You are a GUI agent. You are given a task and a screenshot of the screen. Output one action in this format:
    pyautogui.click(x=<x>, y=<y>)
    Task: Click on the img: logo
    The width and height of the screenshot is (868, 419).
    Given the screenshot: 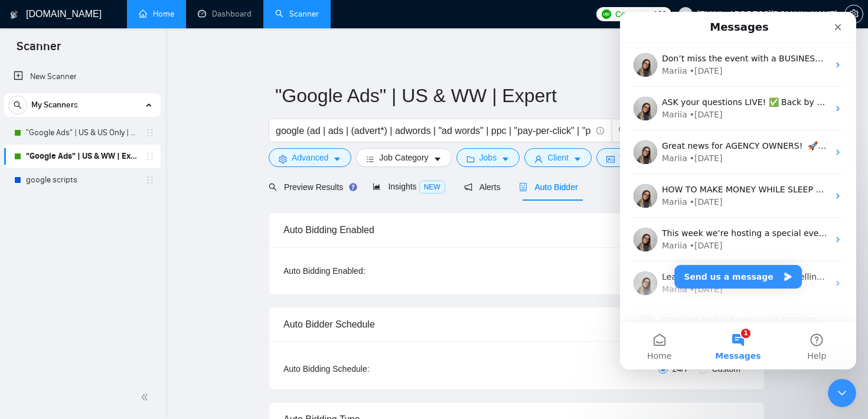 What is the action you would take?
    pyautogui.click(x=14, y=14)
    